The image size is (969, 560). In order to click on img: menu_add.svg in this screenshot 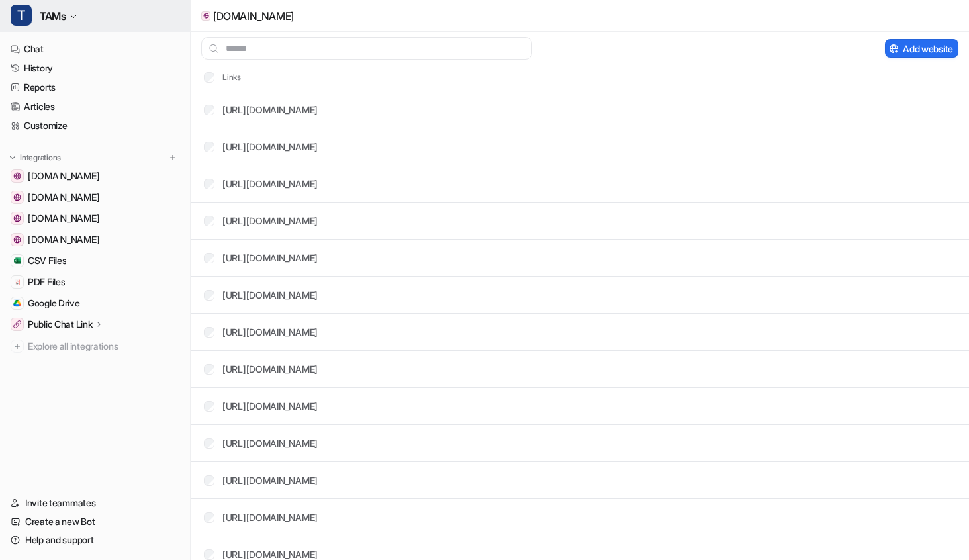, I will do `click(172, 158)`.